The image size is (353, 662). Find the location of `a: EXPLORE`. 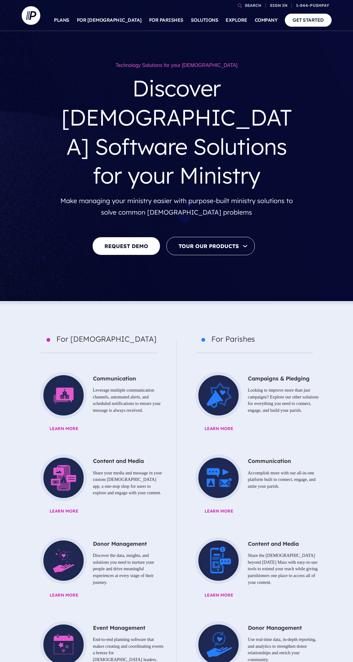

a: EXPLORE is located at coordinates (237, 20).